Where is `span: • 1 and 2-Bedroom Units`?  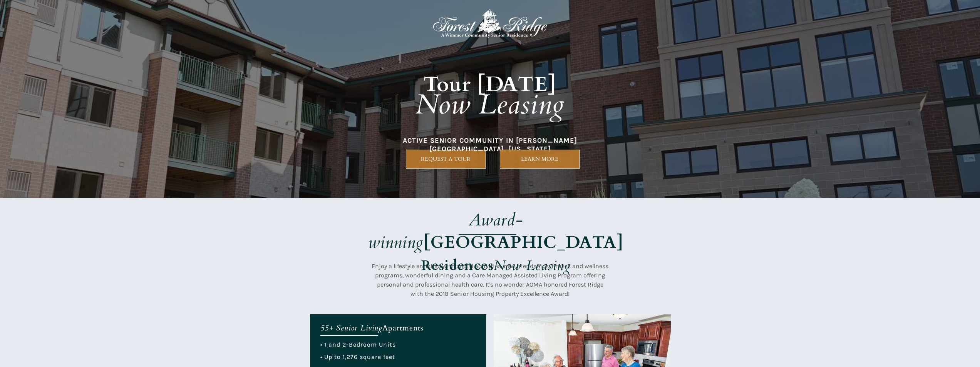
span: • 1 and 2-Bedroom Units is located at coordinates (358, 345).